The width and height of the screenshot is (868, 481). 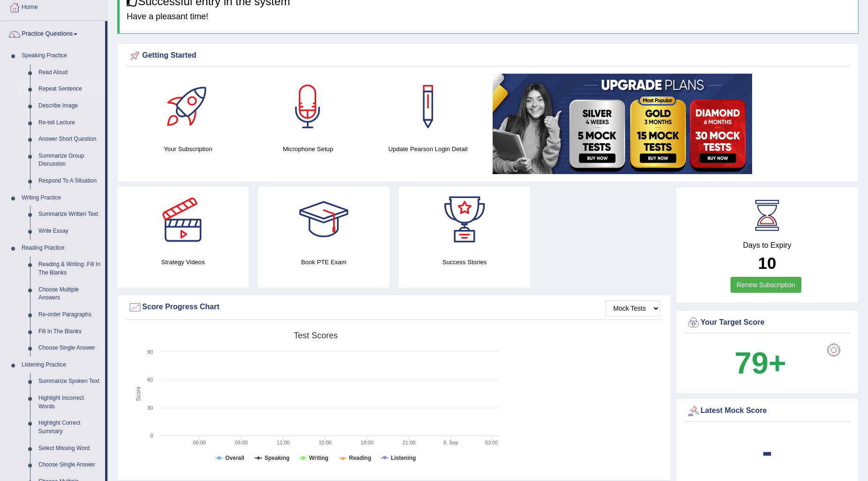 What do you see at coordinates (767, 263) in the screenshot?
I see `b: 10` at bounding box center [767, 263].